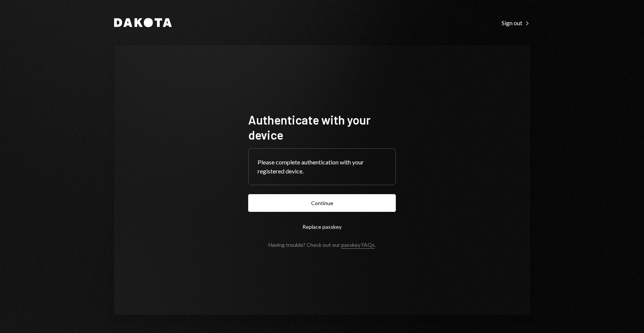 The image size is (644, 333). What do you see at coordinates (516, 23) in the screenshot?
I see `a: Sign out` at bounding box center [516, 23].